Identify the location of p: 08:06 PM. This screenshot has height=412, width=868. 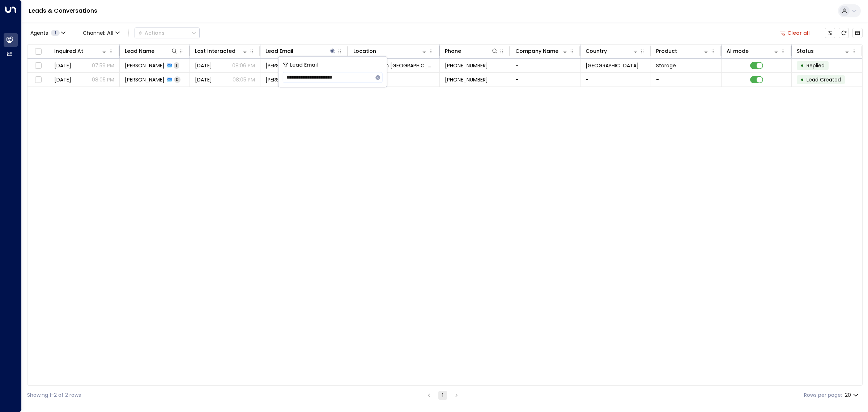
(243, 66).